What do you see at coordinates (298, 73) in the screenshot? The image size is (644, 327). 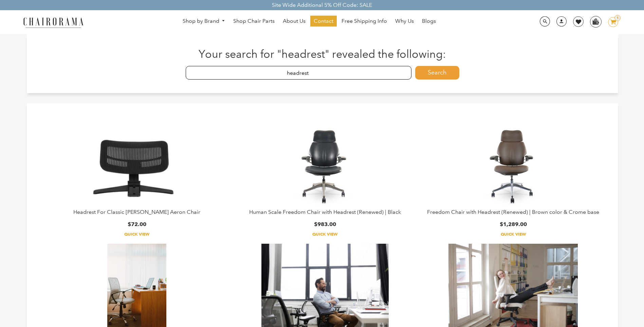 I see `input: Enter Search Terms...` at bounding box center [298, 73].